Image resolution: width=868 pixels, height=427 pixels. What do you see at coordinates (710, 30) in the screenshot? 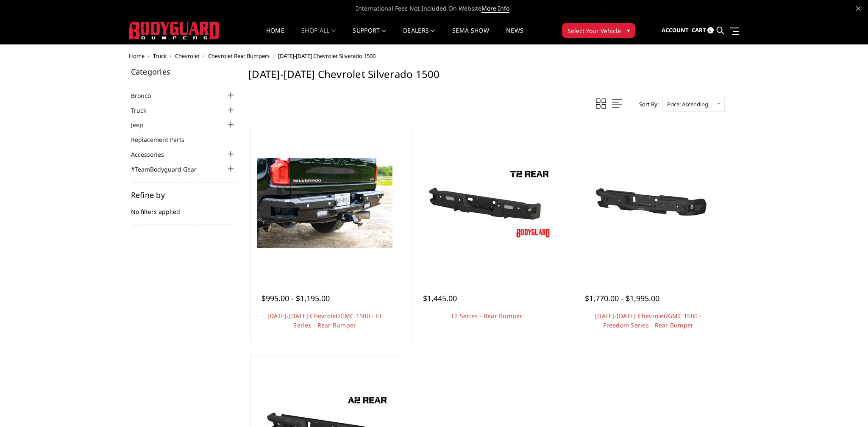
I see `span: 0` at bounding box center [710, 30].